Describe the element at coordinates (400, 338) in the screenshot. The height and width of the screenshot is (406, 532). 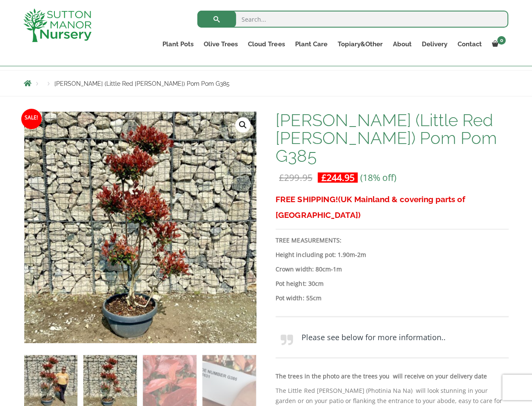
I see `p: Please see below for more information..` at that location.